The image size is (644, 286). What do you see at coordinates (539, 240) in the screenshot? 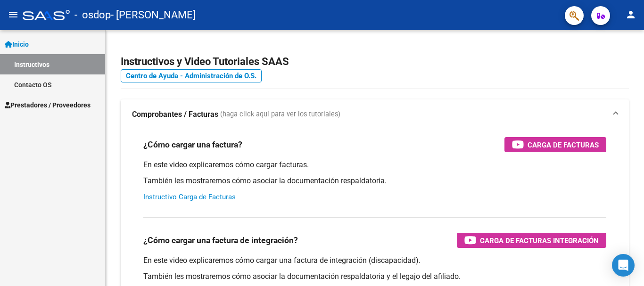
I see `span: Carga de Facturas Integración` at bounding box center [539, 240].